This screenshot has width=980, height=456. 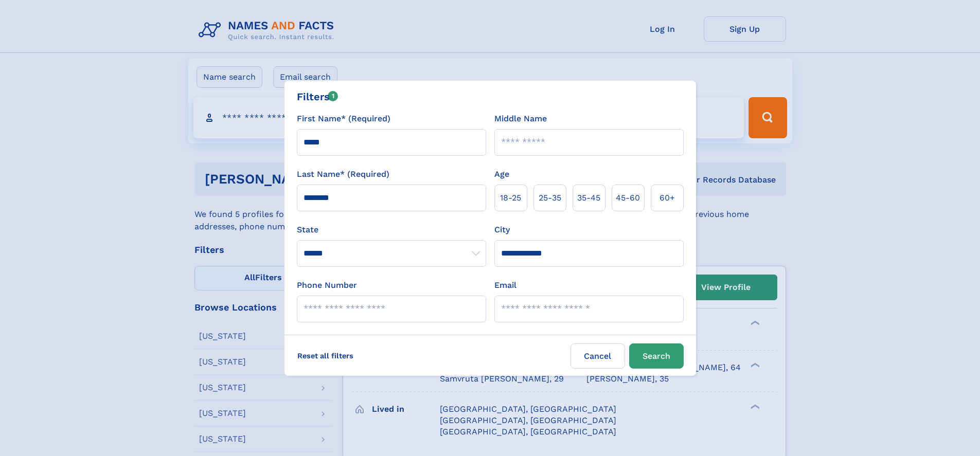 What do you see at coordinates (326, 286) in the screenshot?
I see `label: Phone Number` at bounding box center [326, 286].